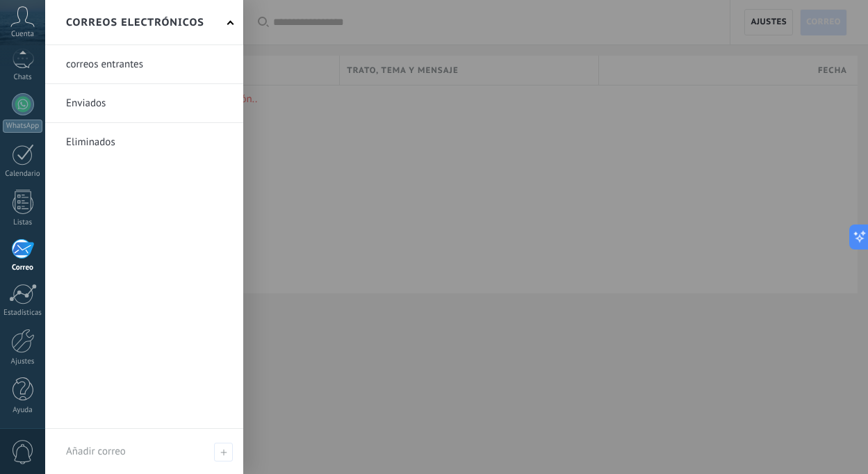 The image size is (868, 474). Describe the element at coordinates (23, 77) in the screenshot. I see `div: Chats` at that location.